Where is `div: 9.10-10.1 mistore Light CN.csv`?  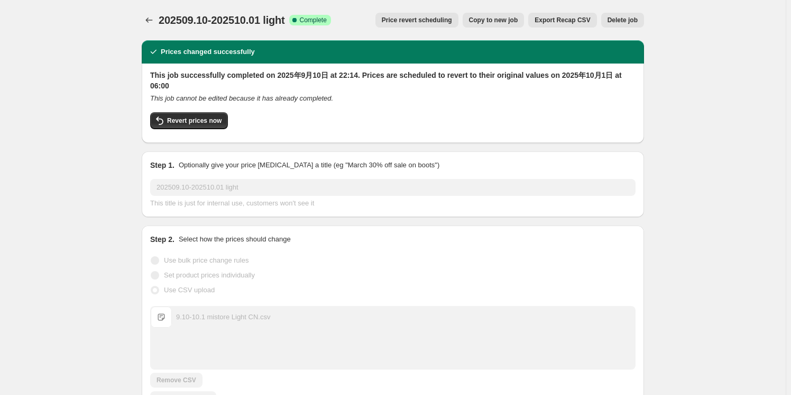 div: 9.10-10.1 mistore Light CN.csv is located at coordinates (223, 317).